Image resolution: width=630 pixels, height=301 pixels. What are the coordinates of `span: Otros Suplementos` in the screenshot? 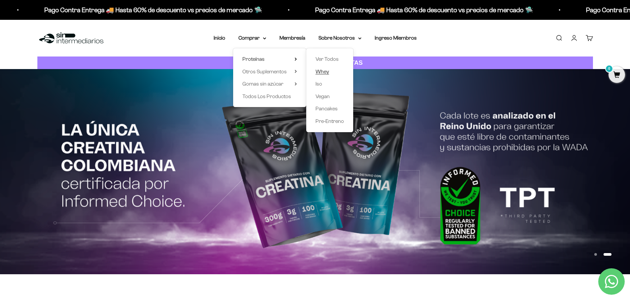 It's located at (264, 71).